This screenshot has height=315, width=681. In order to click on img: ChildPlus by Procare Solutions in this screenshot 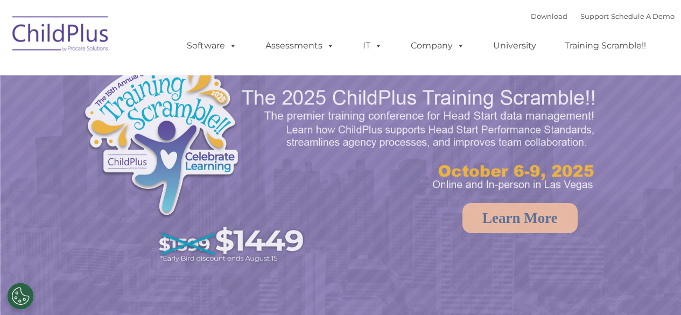, I will do `click(61, 36)`.